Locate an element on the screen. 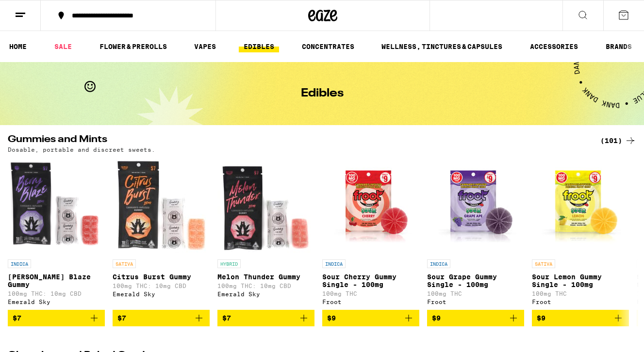  img: Emerald Sky - Melon Thunder Gummy is located at coordinates (266, 206).